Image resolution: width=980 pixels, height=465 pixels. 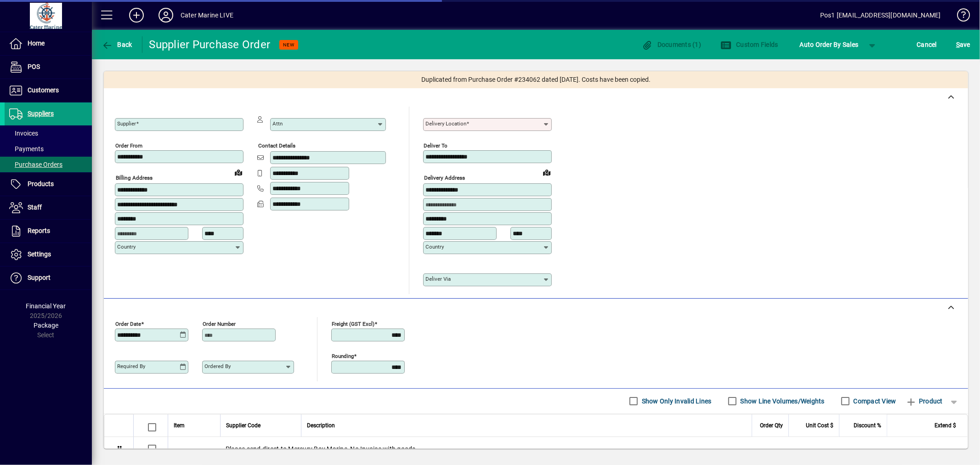 I want to click on span: Unit Cost $, so click(x=820, y=425).